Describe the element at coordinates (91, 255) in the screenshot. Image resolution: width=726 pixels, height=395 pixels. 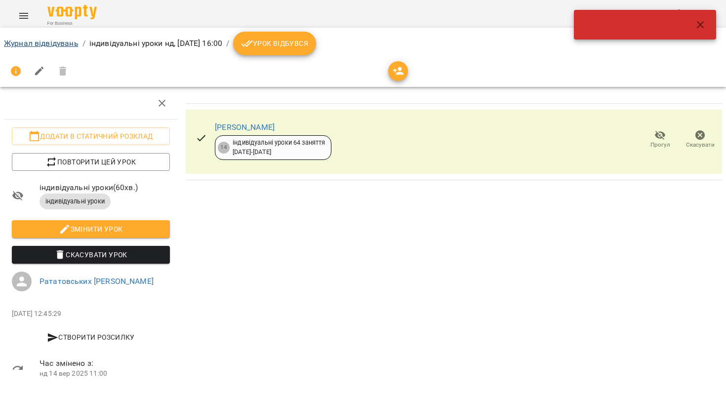
I see `span: Скасувати Урок` at that location.